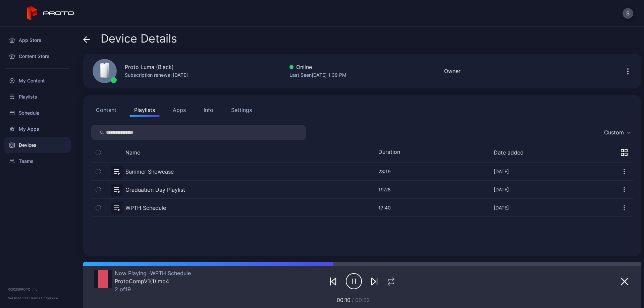  Describe the element at coordinates (452, 71) in the screenshot. I see `div: Owner` at that location.